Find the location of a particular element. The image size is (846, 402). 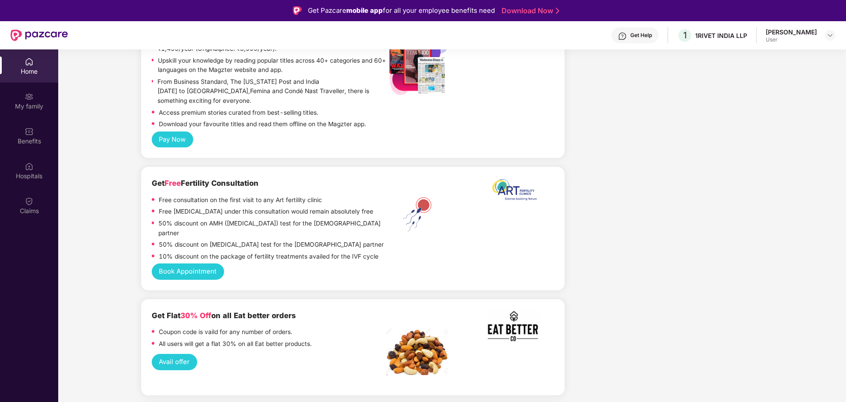

img: svg+xml;base64,PHN2ZyBpZD0iSGVscC0zMngzMiIgeG1sbnM9Imh0dHA6Ly93d3cudzMub3JnLzIwMDAvc3ZnIiB3aWR0aD... is located at coordinates (623, 36).